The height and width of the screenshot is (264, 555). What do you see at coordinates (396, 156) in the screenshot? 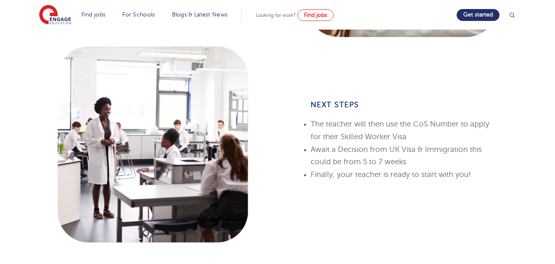
I see `span: Await a Decision from UK Visa & Immigration this could be from 5 to 7 weeks` at bounding box center [396, 156].